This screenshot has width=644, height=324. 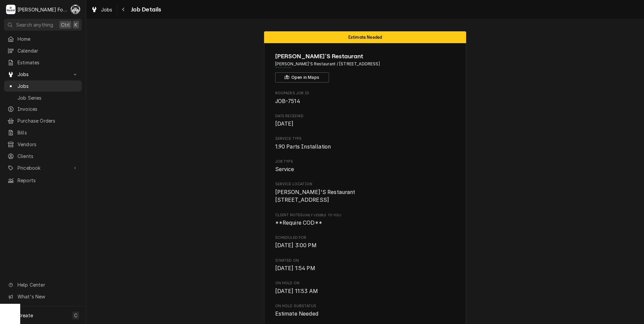 I want to click on a: Estimates, so click(x=43, y=63).